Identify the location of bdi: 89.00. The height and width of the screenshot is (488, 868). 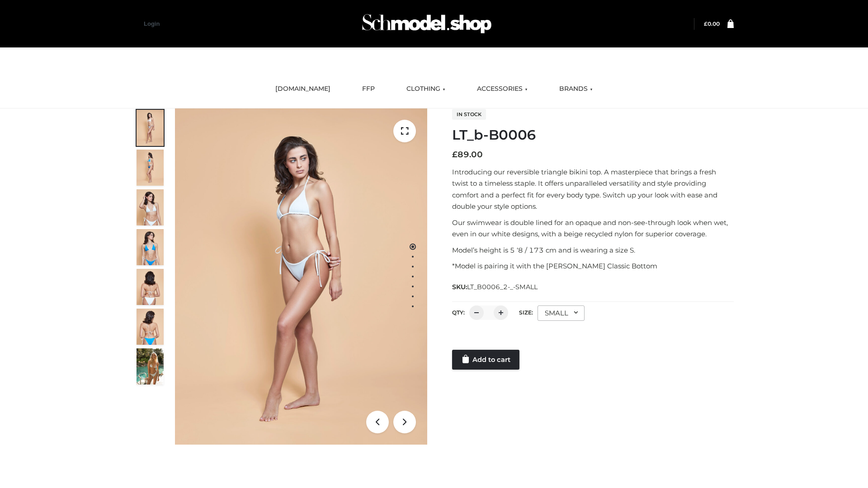
(467, 154).